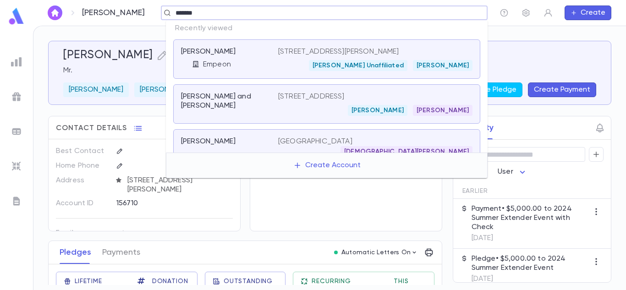  Describe the element at coordinates (327, 28) in the screenshot. I see `p: Recently viewed` at that location.